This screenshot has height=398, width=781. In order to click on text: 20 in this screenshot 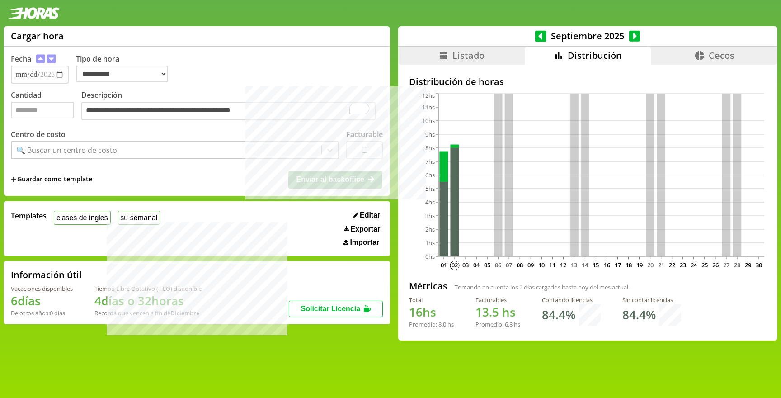, I will do `click(650, 265)`.